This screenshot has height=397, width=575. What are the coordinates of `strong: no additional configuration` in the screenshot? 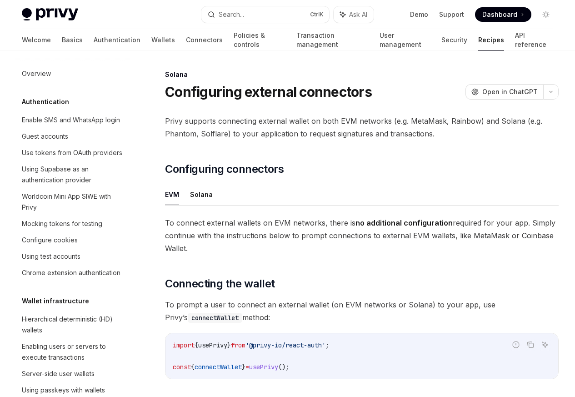 It's located at (404, 223).